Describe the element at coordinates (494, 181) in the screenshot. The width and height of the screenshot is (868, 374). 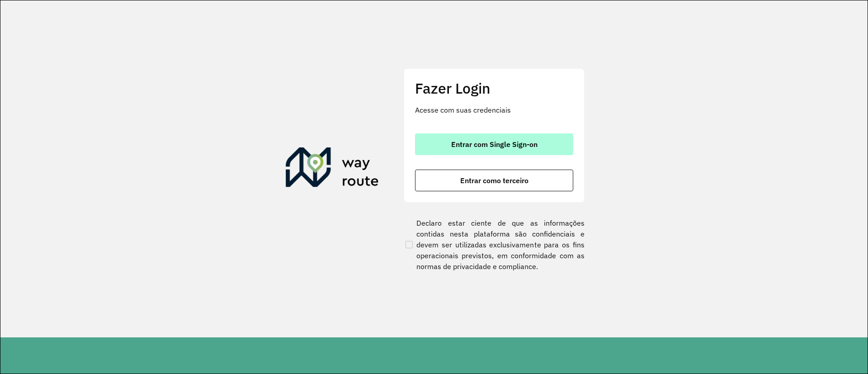
I see `span: Entrar como terceiro` at that location.